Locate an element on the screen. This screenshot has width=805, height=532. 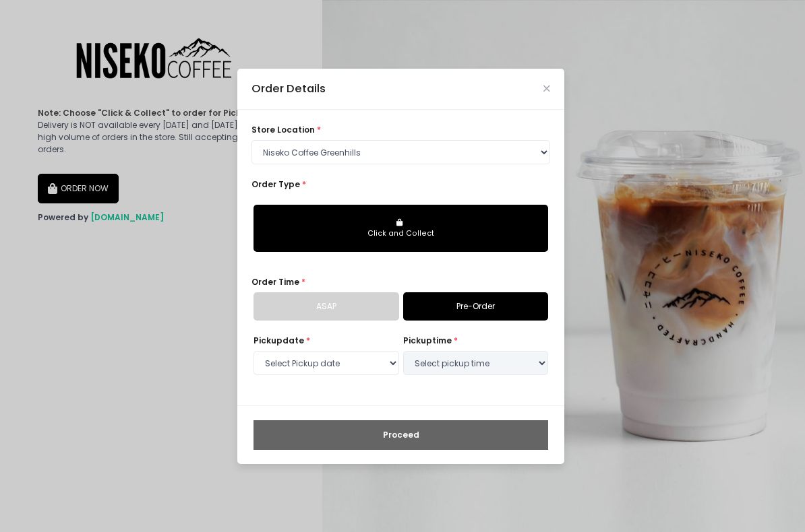
span: store location is located at coordinates (283, 129).